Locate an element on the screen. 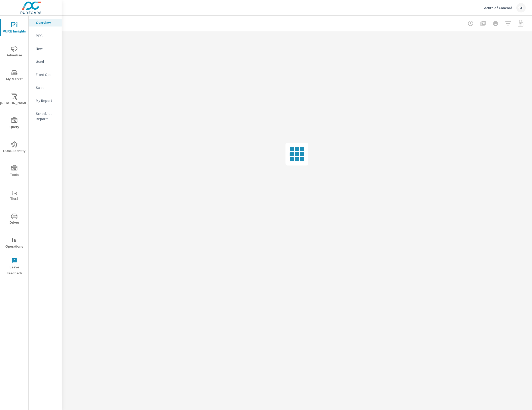  div: Scheduled Reports is located at coordinates (45, 116).